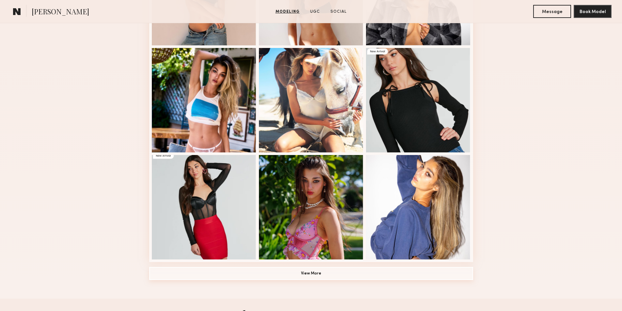  Describe the element at coordinates (553, 11) in the screenshot. I see `button: Message` at that location.